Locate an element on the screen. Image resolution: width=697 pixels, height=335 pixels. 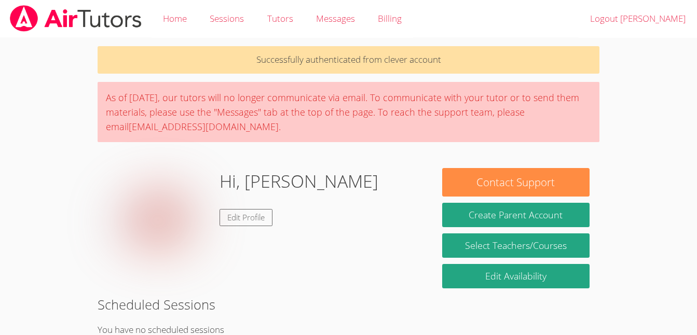
a: Edit Profile is located at coordinates (246, 217).